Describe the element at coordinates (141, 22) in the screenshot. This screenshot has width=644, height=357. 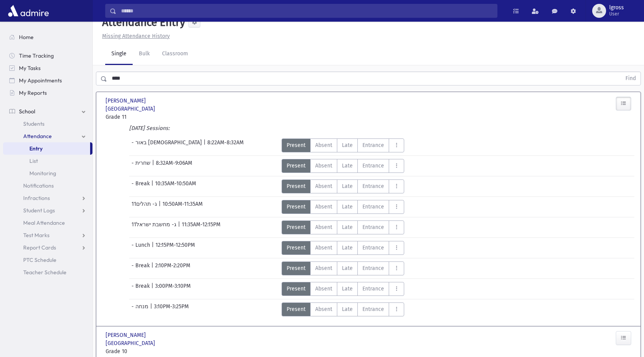
I see `h5: Attendance Entry` at that location.